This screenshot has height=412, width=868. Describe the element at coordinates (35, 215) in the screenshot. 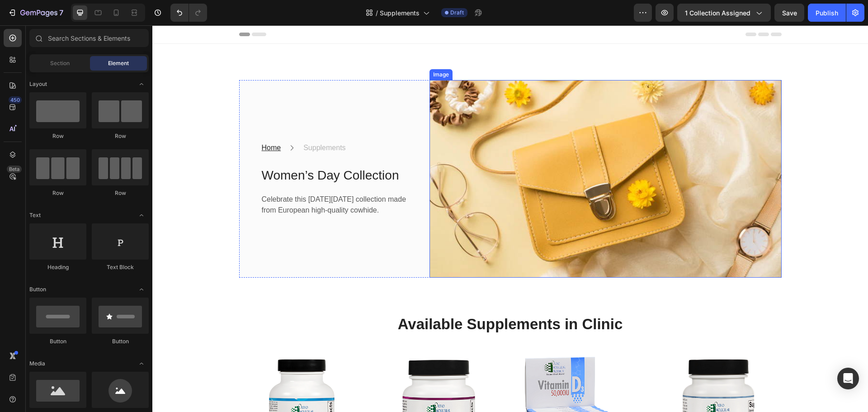

I see `span: Text` at that location.